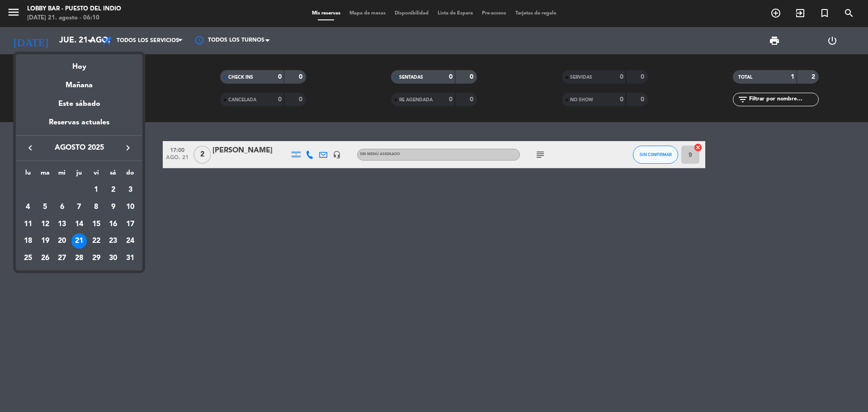  Describe the element at coordinates (130, 190) in the screenshot. I see `div: 3` at that location.